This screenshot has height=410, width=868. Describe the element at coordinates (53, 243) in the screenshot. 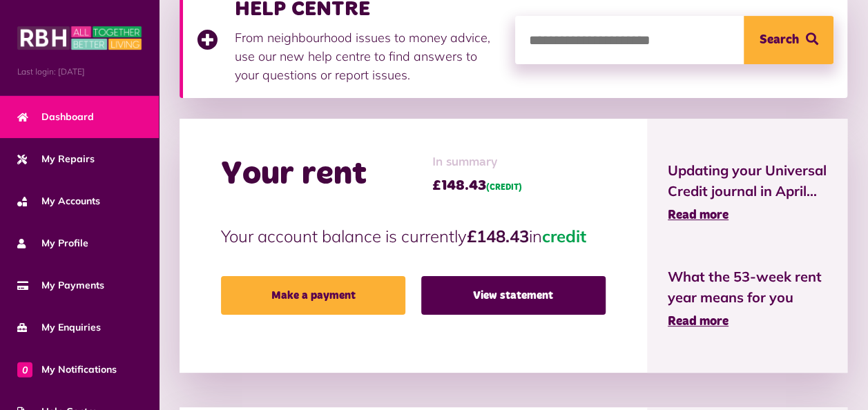

I see `span: My Profile` at that location.